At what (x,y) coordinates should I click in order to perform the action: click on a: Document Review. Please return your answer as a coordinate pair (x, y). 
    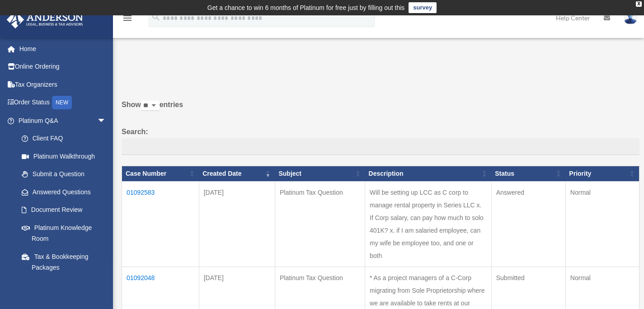
    Looking at the image, I should click on (64, 210).